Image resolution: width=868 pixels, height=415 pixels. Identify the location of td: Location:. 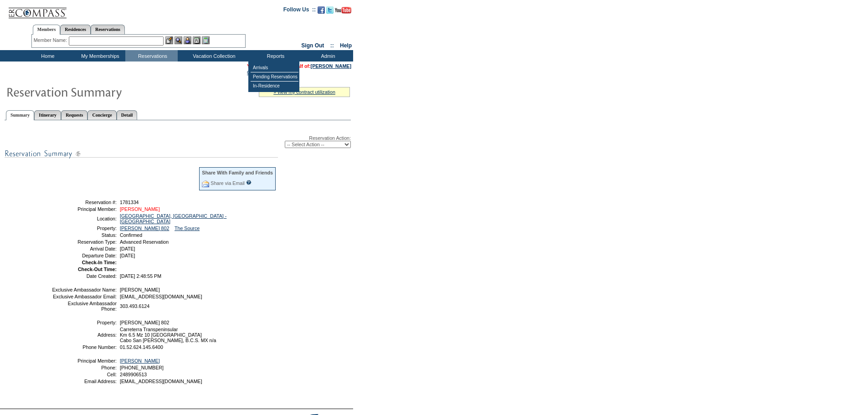
(84, 219).